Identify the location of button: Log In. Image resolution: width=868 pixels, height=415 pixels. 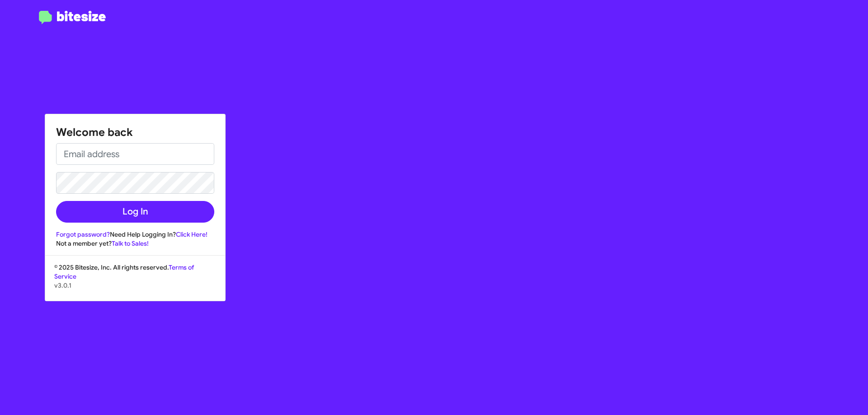
(135, 212).